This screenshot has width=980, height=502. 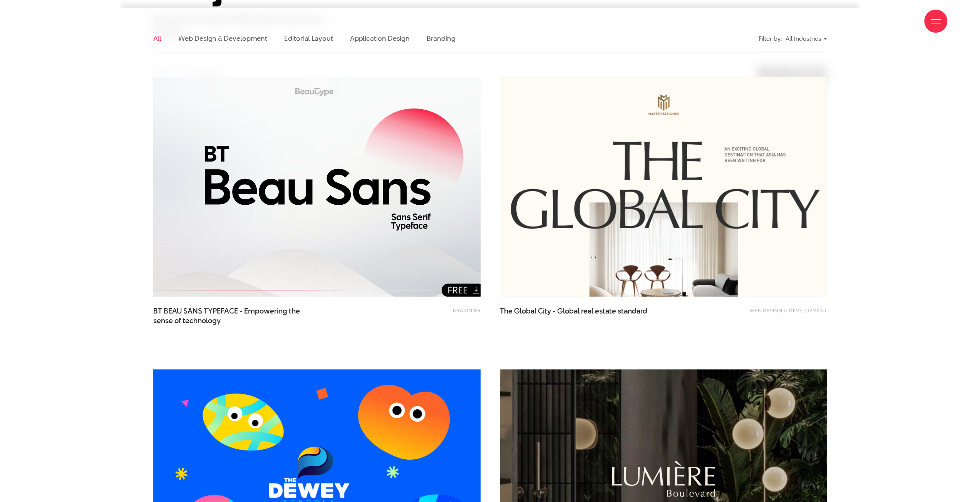 I want to click on a: BT BEAU SANS TYPEFACE - Empowering thesense of technology, so click(x=230, y=316).